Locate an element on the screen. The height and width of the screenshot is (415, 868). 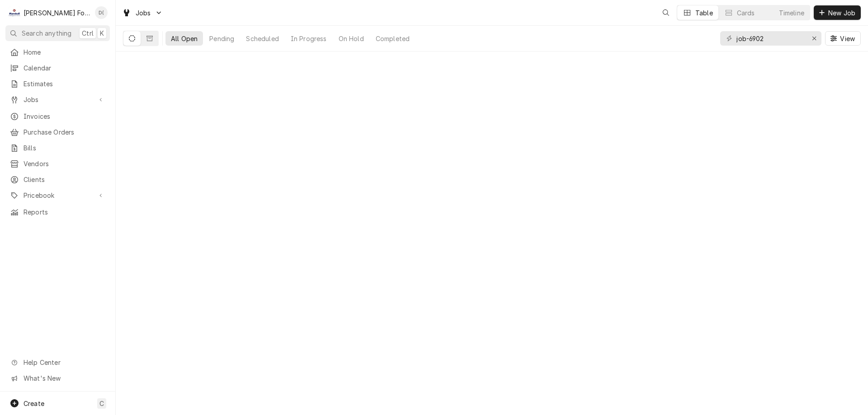
div: Scheduled is located at coordinates (262, 38).